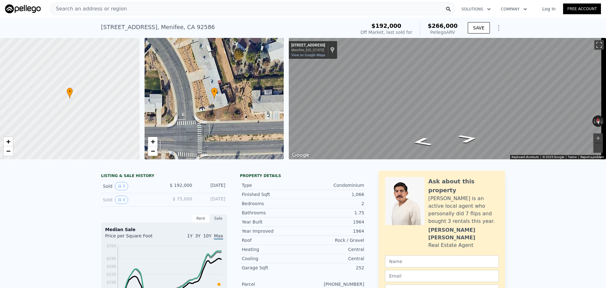  Describe the element at coordinates (272, 222) in the screenshot. I see `div: Year Built` at that location.